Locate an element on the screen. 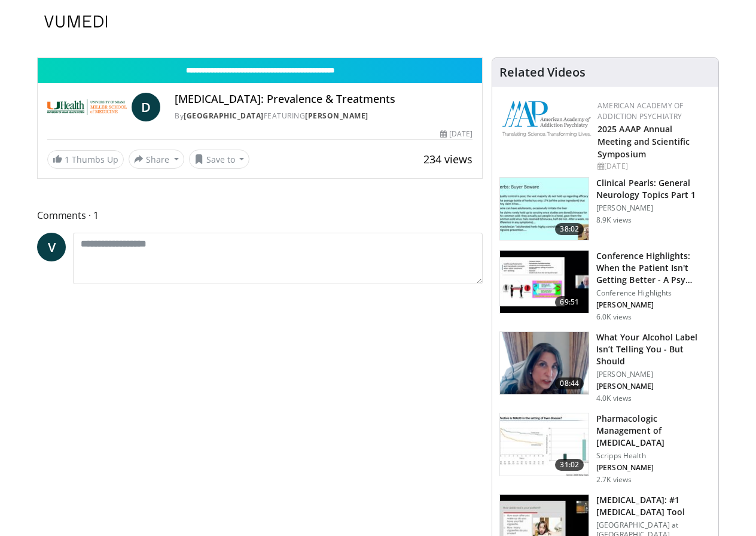 This screenshot has height=536, width=756. button: Share is located at coordinates (156, 159).